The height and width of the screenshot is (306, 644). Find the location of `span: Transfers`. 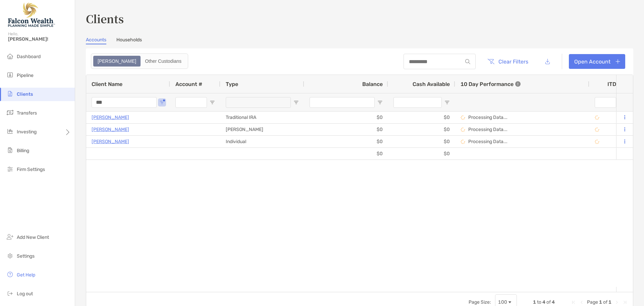

span: Transfers is located at coordinates (27, 113).